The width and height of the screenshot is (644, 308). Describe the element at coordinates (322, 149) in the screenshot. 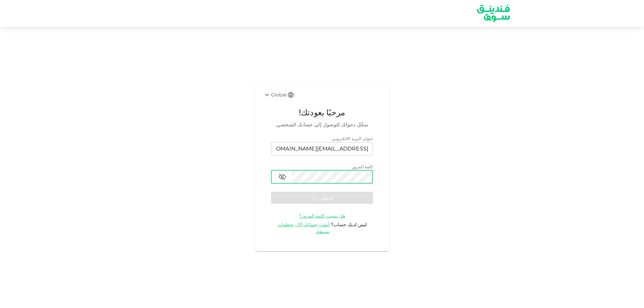

I see `input: email` at that location.